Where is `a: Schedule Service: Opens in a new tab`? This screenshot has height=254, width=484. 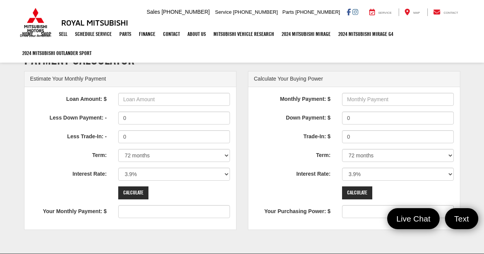 a: Schedule Service: Opens in a new tab is located at coordinates (93, 34).